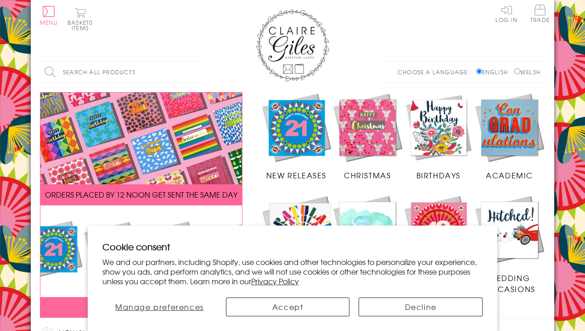 The image size is (585, 331). What do you see at coordinates (509, 245) in the screenshot?
I see `a: Wedding Occasions` at bounding box center [509, 245].